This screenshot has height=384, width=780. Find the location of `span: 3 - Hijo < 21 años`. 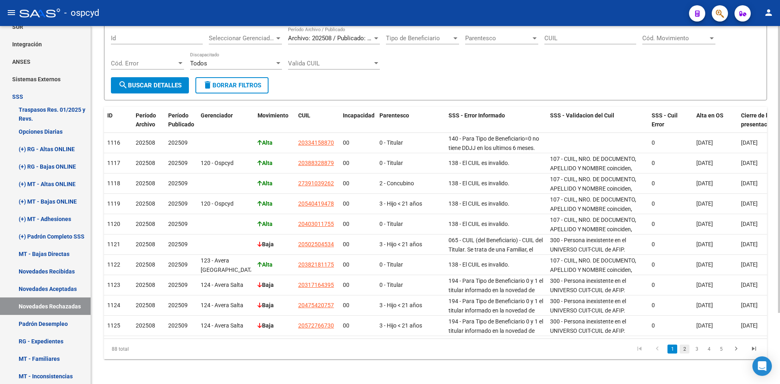

span: 3 - Hijo < 21 años is located at coordinates (400, 203).